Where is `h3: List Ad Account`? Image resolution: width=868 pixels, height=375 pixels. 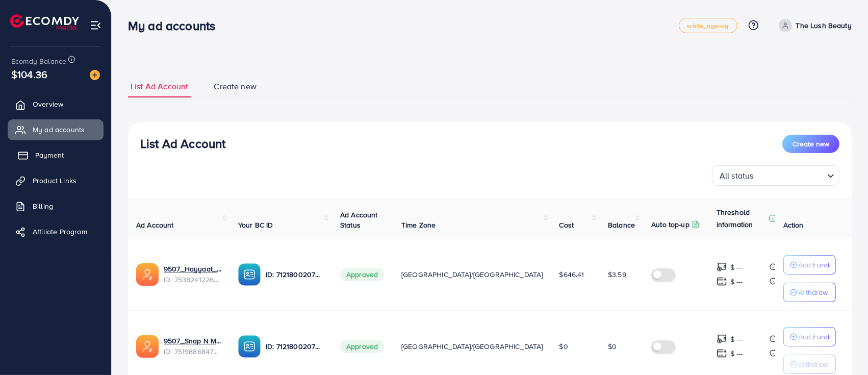
h3: List Ad Account is located at coordinates (183, 143).